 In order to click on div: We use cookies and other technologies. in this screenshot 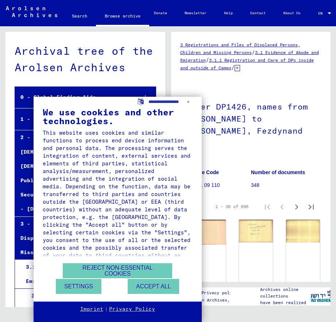, I will do `click(117, 116)`.